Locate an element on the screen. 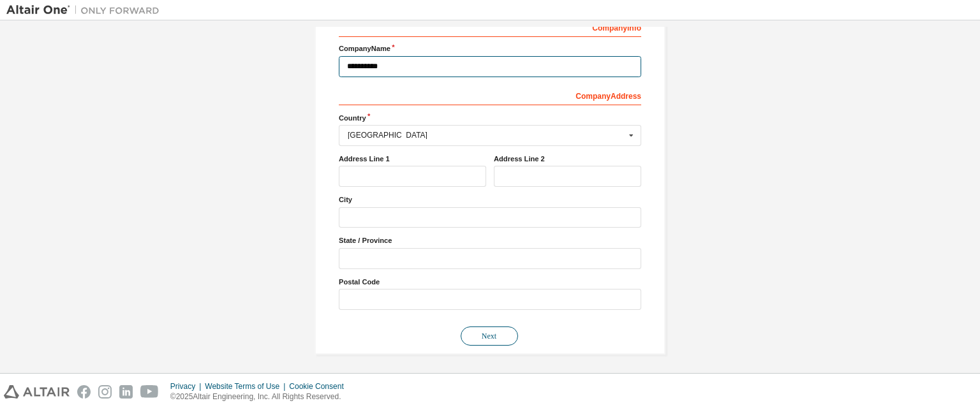 The height and width of the screenshot is (410, 980). label: City is located at coordinates (490, 200).